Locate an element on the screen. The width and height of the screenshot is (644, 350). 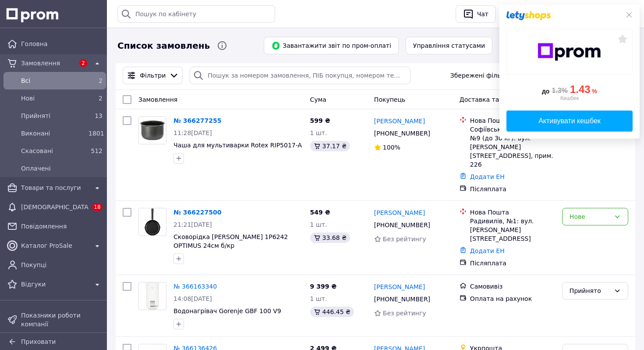
span: 549 ₴ is located at coordinates (321, 212).